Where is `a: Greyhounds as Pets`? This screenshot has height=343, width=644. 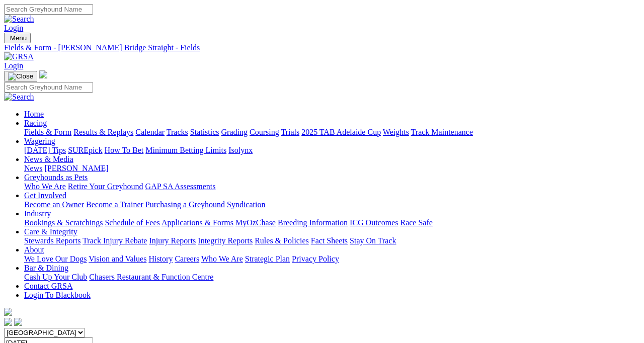 a: Greyhounds as Pets is located at coordinates (56, 177).